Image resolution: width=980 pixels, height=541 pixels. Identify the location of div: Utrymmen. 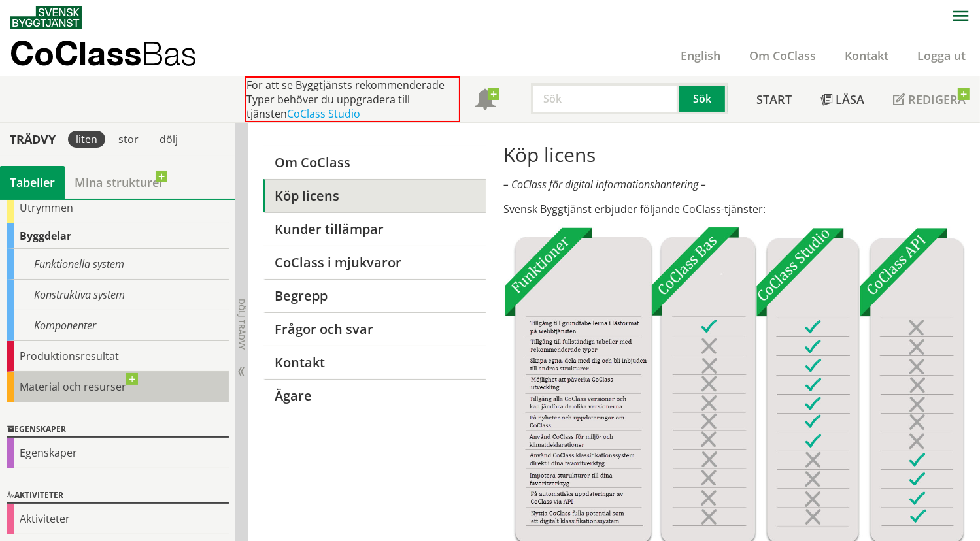
(117, 208).